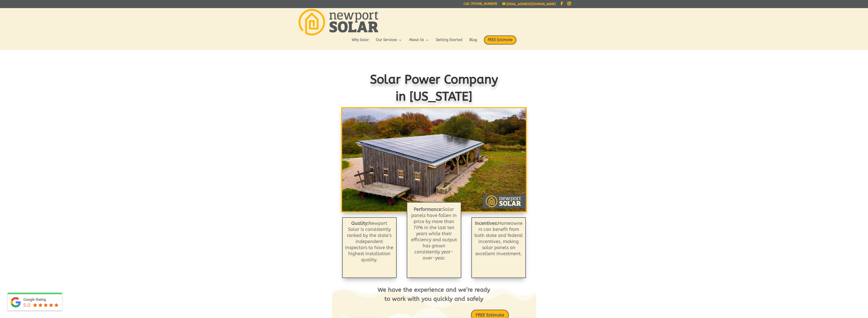 Image resolution: width=868 pixels, height=318 pixels. What do you see at coordinates (498, 238) in the screenshot?
I see `p: Homeowners can benefit from both state and federal incentives, making solar panels an excellent i...` at bounding box center [498, 238].